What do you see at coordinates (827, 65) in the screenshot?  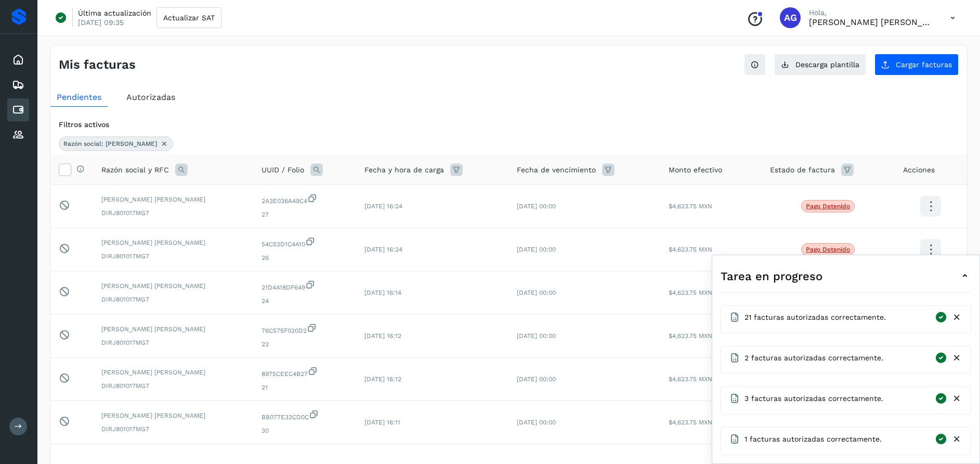 I see `span: Descarga plantilla` at bounding box center [827, 65].